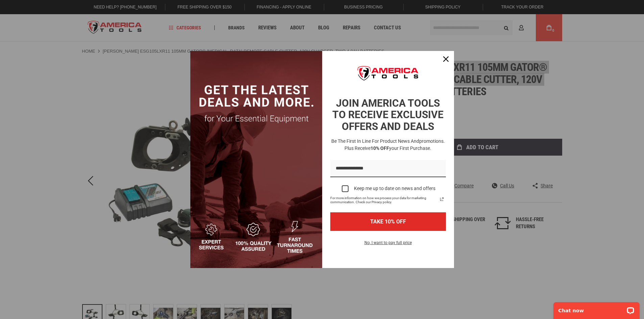 This screenshot has width=644, height=319. What do you see at coordinates (380, 148) in the screenshot?
I see `strong: 10% OFF` at bounding box center [380, 148].